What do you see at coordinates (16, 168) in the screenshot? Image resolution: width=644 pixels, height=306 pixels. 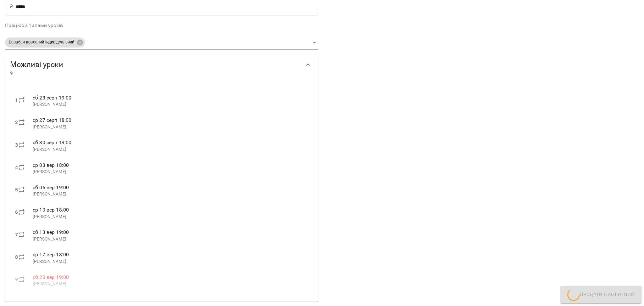 I see `label: 4` at bounding box center [16, 168].